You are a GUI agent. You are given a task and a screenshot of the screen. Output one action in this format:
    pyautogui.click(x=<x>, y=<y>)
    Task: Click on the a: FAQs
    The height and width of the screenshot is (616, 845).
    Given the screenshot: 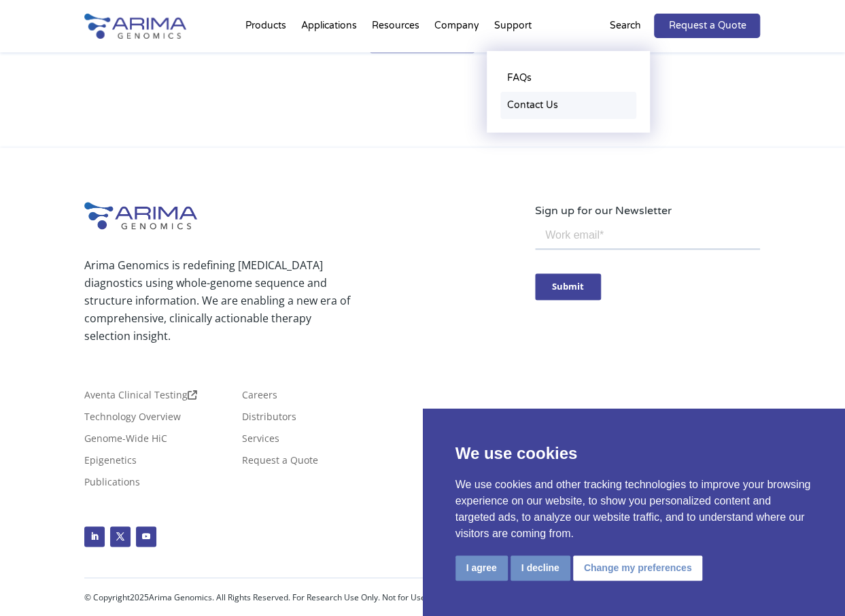 What is the action you would take?
    pyautogui.click(x=569, y=78)
    